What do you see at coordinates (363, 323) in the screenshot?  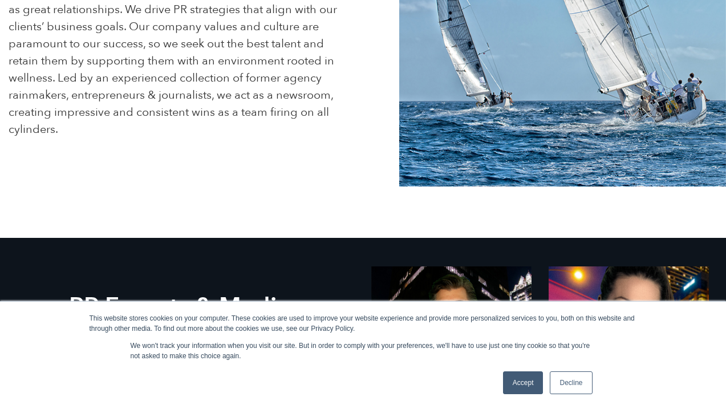 I see `div: This website stores cookies on your computer. These cookies are used to improve your website expe...` at bounding box center [363, 323].